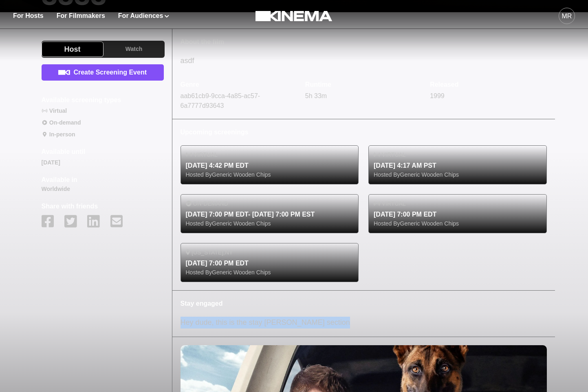  I want to click on button: For Audiences, so click(143, 16).